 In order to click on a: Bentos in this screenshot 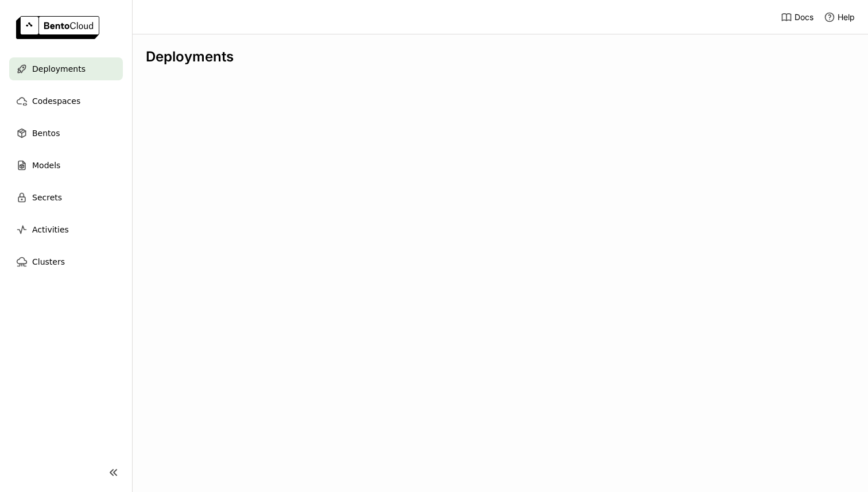, I will do `click(66, 133)`.